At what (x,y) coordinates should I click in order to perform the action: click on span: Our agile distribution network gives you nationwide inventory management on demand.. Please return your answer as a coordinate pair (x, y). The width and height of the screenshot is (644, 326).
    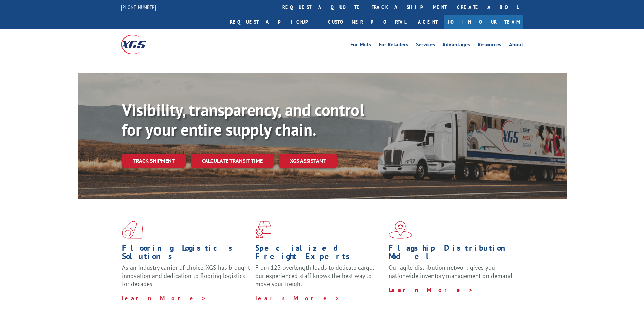
    Looking at the image, I should click on (451, 272).